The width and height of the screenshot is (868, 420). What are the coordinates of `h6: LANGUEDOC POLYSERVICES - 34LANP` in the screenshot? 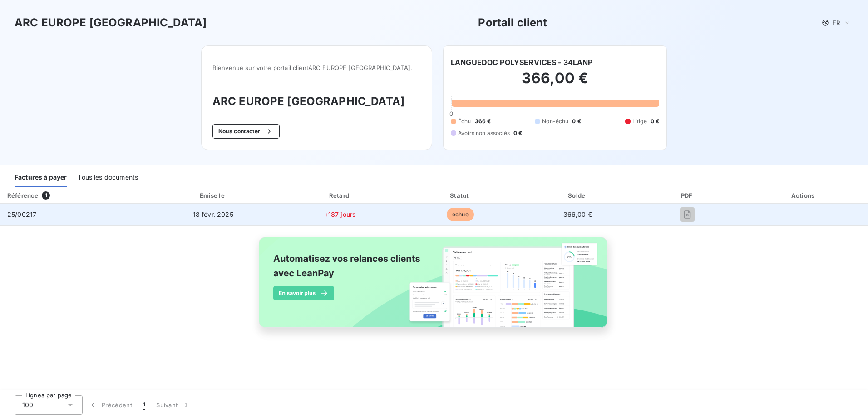 It's located at (522, 62).